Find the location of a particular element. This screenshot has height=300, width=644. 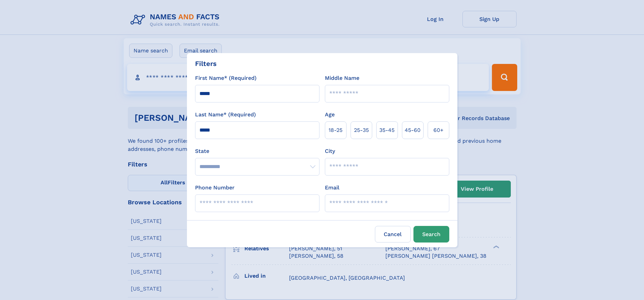

label: Age is located at coordinates (330, 115).